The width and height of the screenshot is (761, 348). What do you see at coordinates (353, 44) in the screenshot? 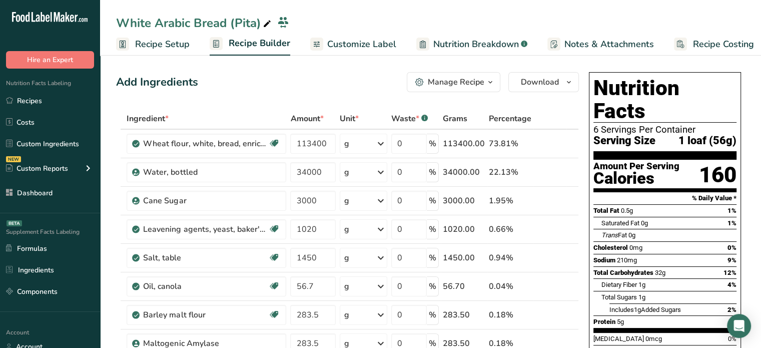
I see `a: Customize Label` at bounding box center [353, 44].